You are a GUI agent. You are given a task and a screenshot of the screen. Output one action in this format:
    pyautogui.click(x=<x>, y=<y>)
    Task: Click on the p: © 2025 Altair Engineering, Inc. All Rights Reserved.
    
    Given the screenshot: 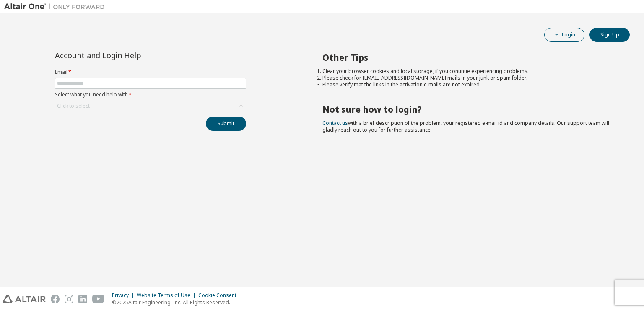 What is the action you would take?
    pyautogui.click(x=177, y=302)
    